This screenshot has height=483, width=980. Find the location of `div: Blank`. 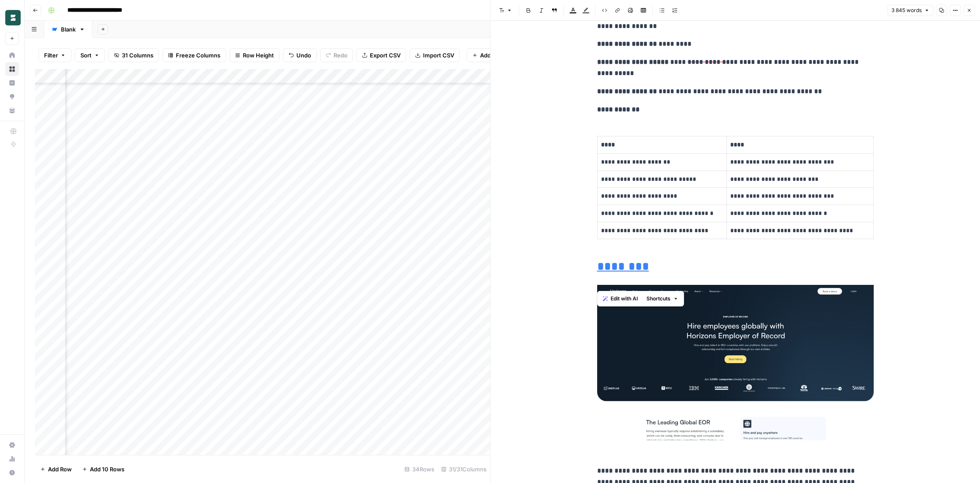

div: Blank is located at coordinates (68, 29).